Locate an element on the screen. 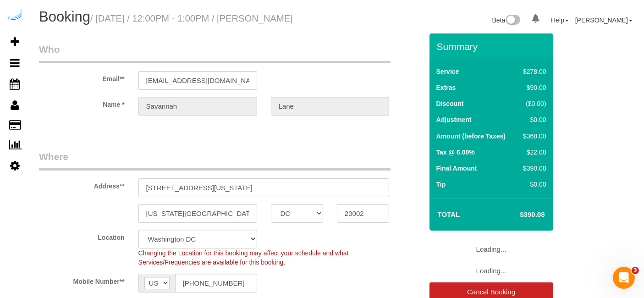 This screenshot has width=644, height=298. img: New interface is located at coordinates (512, 21).